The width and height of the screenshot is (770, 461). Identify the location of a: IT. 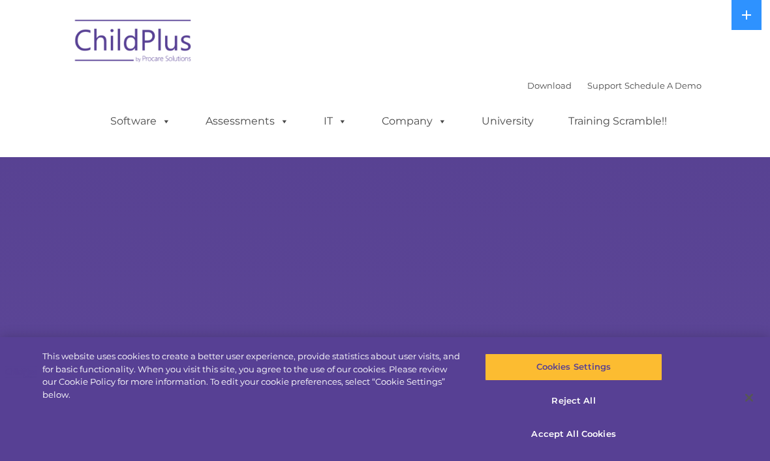
(335, 121).